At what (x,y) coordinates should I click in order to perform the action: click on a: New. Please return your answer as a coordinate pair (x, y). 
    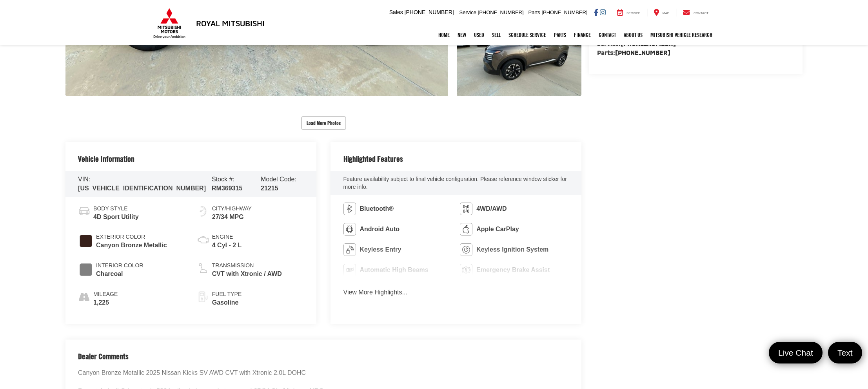
    Looking at the image, I should click on (462, 35).